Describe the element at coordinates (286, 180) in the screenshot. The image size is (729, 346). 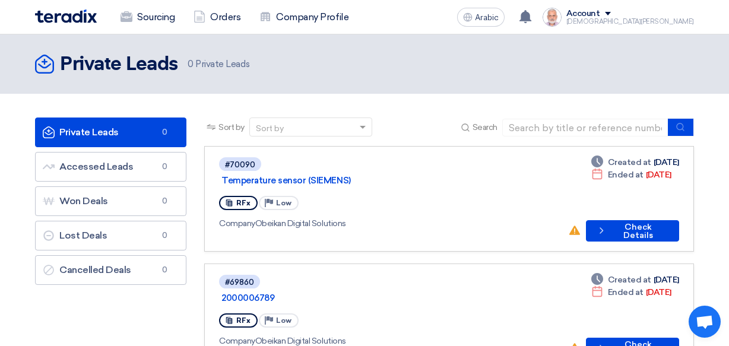
I see `font: Temperature sensor (SIEMENS)` at that location.